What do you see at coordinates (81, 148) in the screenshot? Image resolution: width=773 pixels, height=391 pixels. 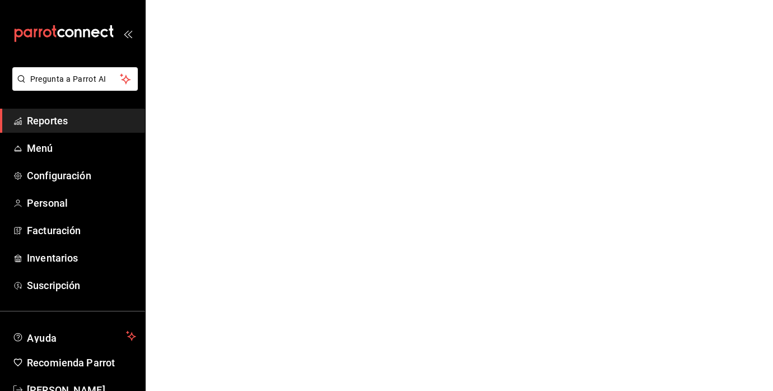 I see `span: Menú` at bounding box center [81, 148].